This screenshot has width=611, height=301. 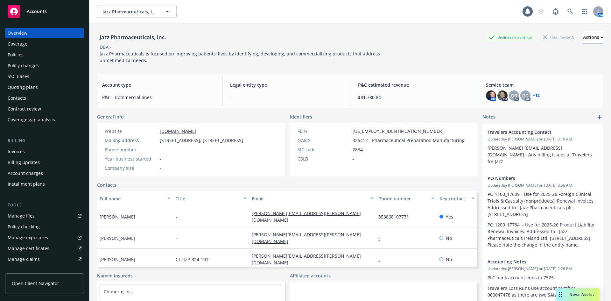 I want to click on a: Chimerix, Inc., so click(x=118, y=291).